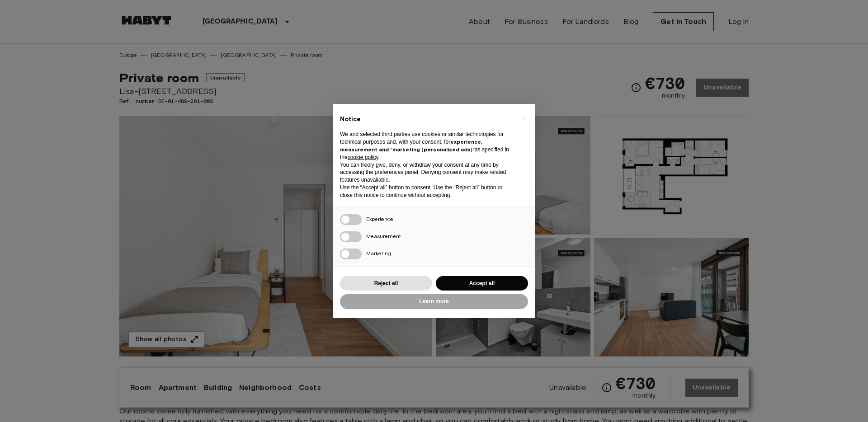 This screenshot has height=422, width=868. Describe the element at coordinates (427, 145) in the screenshot. I see `p: We and selected third parties use cookies or similar technologies for technical purposes and, wit...` at that location.